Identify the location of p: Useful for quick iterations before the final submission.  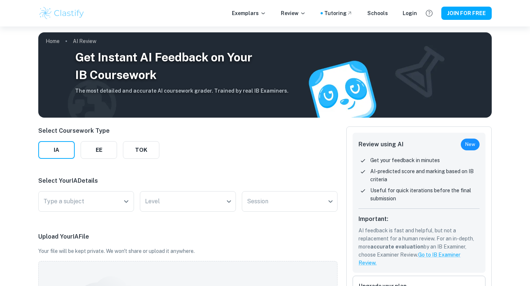
(425, 195).